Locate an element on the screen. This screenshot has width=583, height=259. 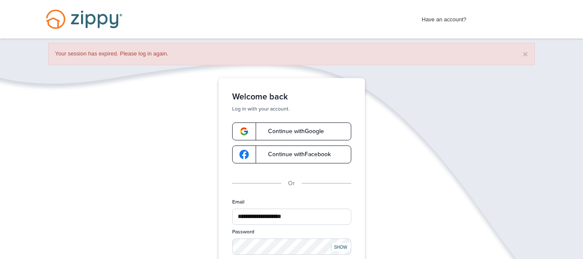
input: Email is located at coordinates (291, 217).